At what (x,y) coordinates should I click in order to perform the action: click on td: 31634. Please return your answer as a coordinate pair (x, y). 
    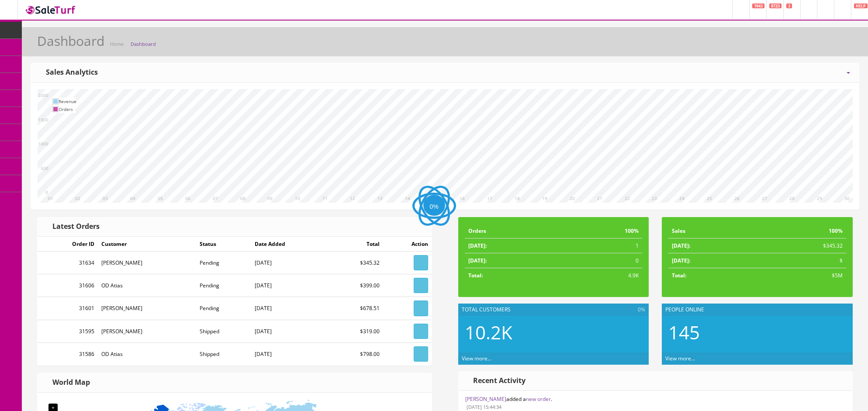
    Looking at the image, I should click on (68, 263).